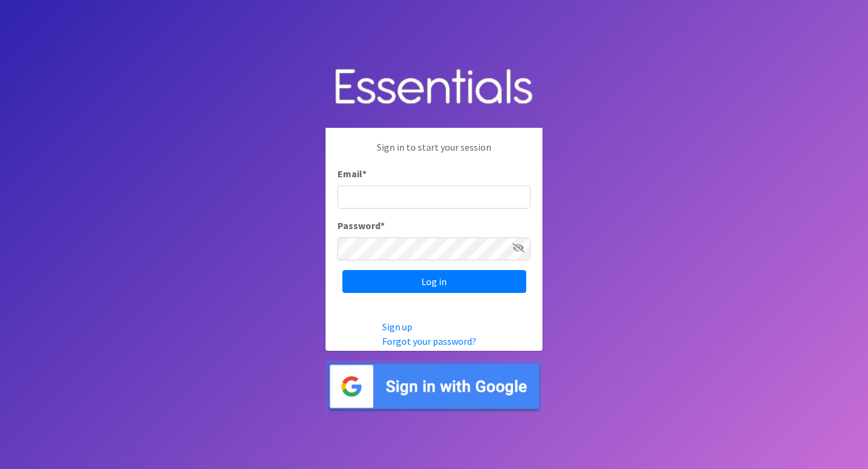 This screenshot has width=868, height=469. I want to click on img: Human Essentials, so click(434, 87).